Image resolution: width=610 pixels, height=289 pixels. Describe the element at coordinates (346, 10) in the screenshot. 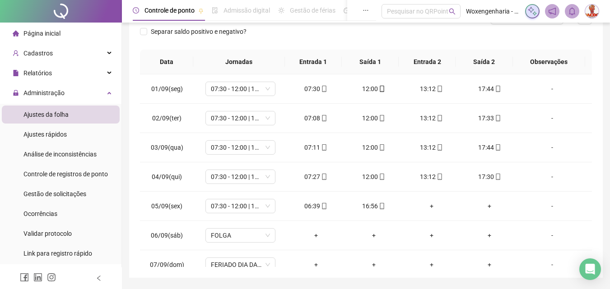

I see `span: dashboard` at that location.